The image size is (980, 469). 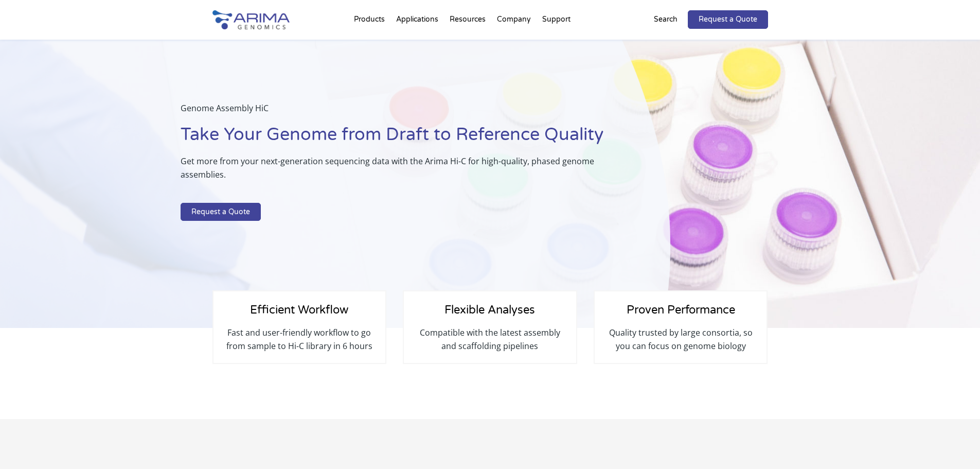 I want to click on p: Compatible with the latest assembly and scaffolding pipelines, so click(x=490, y=339).